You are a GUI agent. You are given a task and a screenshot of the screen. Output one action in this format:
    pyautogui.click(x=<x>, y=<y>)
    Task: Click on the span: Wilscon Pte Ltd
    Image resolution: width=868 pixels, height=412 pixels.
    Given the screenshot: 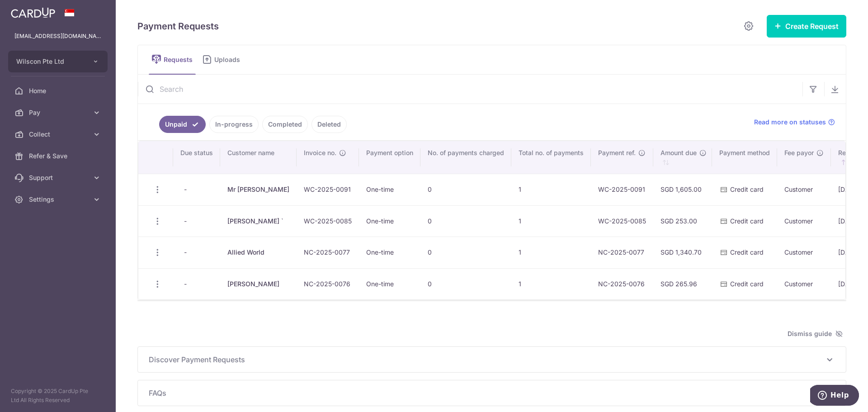 What is the action you would take?
    pyautogui.click(x=50, y=61)
    